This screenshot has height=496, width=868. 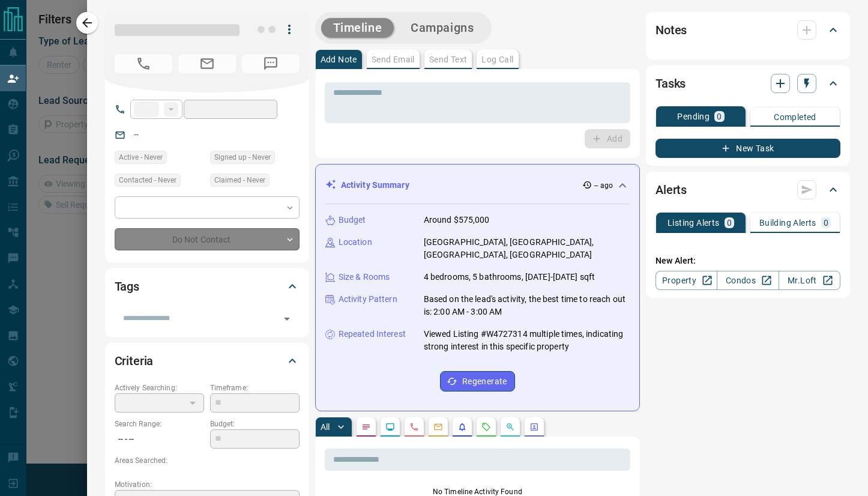 I want to click on div: Criteria, so click(x=207, y=361).